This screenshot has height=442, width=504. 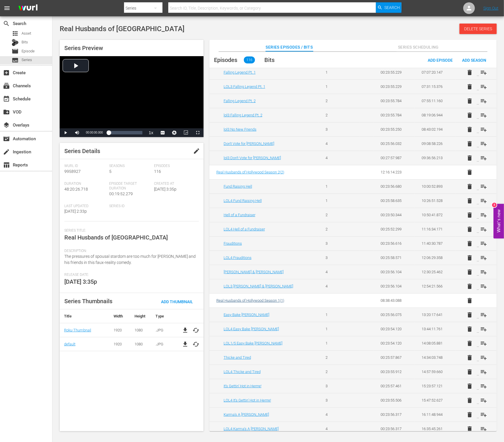 I want to click on span: 00:00:00.000, so click(x=94, y=132).